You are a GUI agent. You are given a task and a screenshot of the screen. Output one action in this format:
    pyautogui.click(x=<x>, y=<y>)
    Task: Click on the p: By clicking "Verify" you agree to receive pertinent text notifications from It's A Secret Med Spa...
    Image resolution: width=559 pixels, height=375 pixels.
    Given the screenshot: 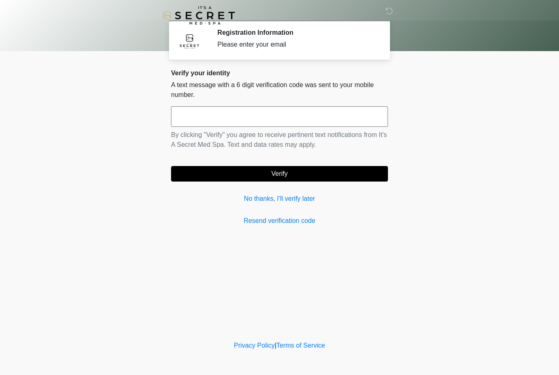 What is the action you would take?
    pyautogui.click(x=279, y=140)
    